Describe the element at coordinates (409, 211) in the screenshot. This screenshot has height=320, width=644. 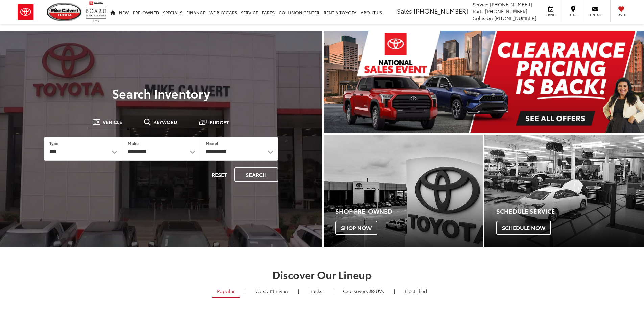
I see `h4: Shop Pre-Owned` at that location.